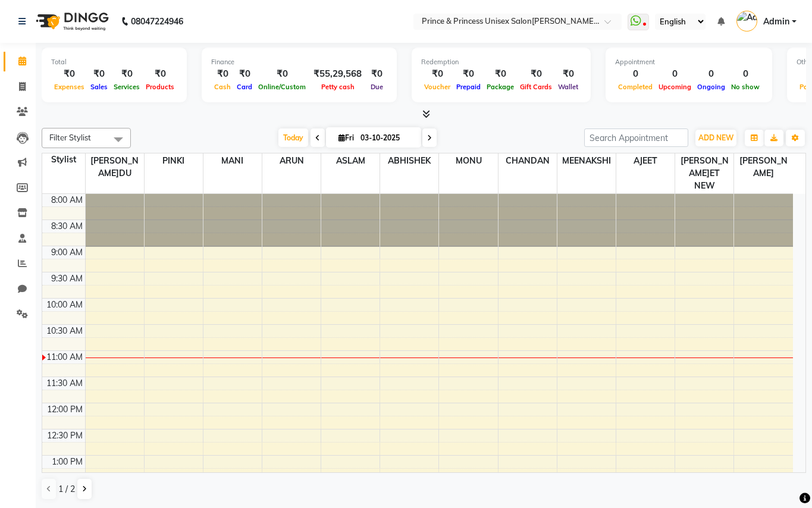 This screenshot has height=508, width=812. What do you see at coordinates (67, 252) in the screenshot?
I see `div: 9:00 AM` at bounding box center [67, 252].